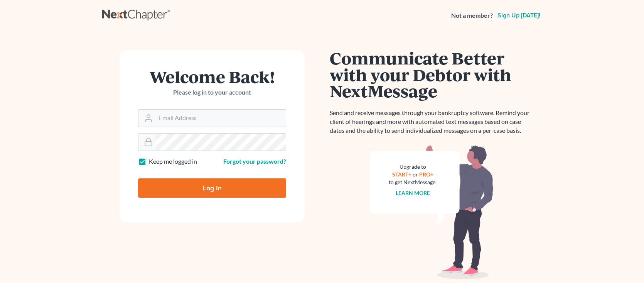 The width and height of the screenshot is (644, 283). Describe the element at coordinates (416, 175) in the screenshot. I see `span: or` at that location.